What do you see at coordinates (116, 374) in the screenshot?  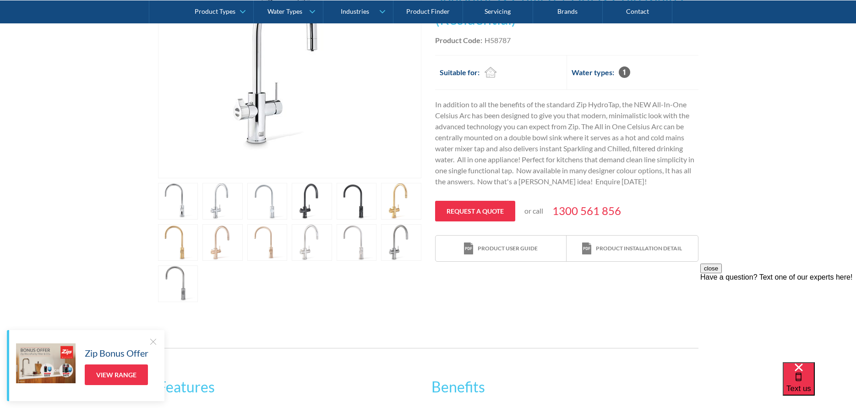 I see `a: View Range` at bounding box center [116, 374].